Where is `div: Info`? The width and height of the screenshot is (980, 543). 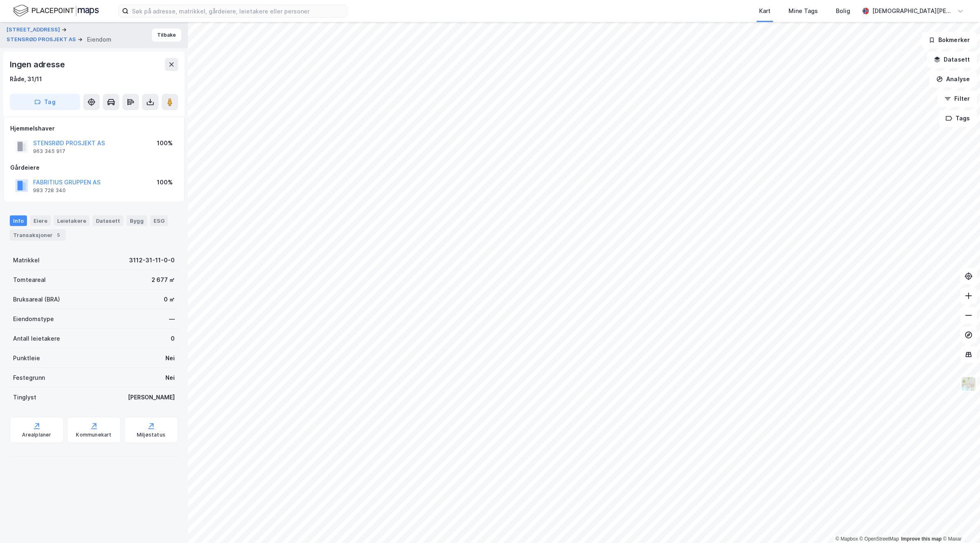 div: Info is located at coordinates (19, 221).